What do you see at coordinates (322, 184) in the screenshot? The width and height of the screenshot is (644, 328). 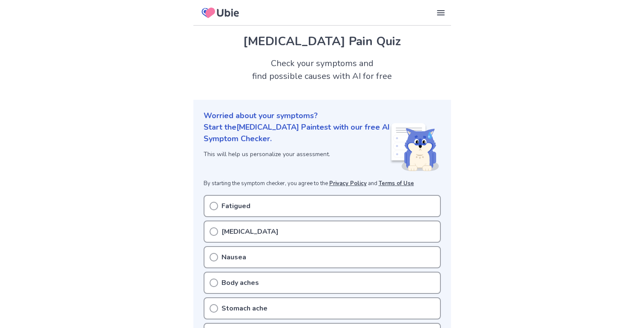 I see `p: By starting the symptom checker, you agree to the and` at bounding box center [322, 184].